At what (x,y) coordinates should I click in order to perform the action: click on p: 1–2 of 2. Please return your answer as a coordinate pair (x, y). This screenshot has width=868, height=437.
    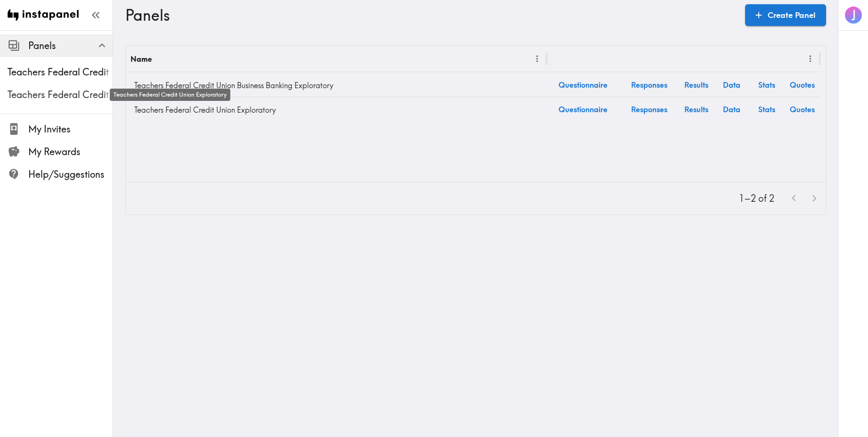
    Looking at the image, I should click on (756, 198).